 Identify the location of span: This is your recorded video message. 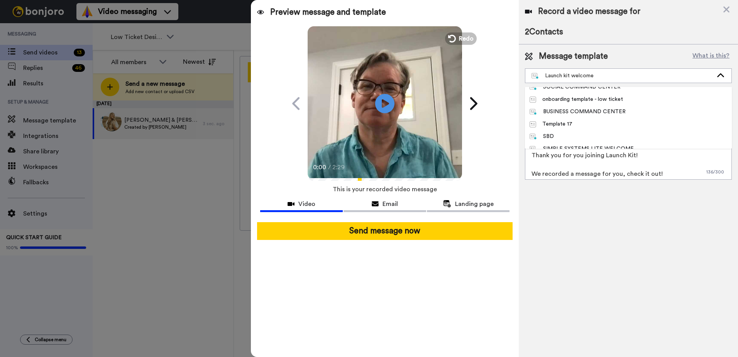
(385, 189).